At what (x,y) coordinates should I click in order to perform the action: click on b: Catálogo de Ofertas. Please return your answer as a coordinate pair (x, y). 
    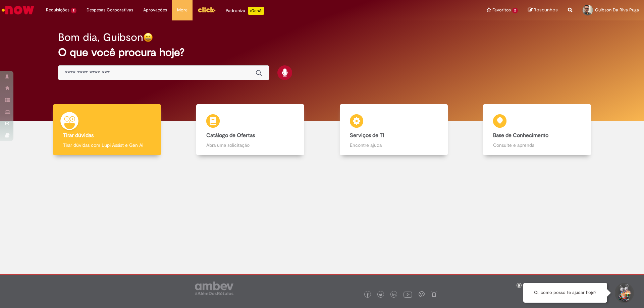
    Looking at the image, I should click on (230, 135).